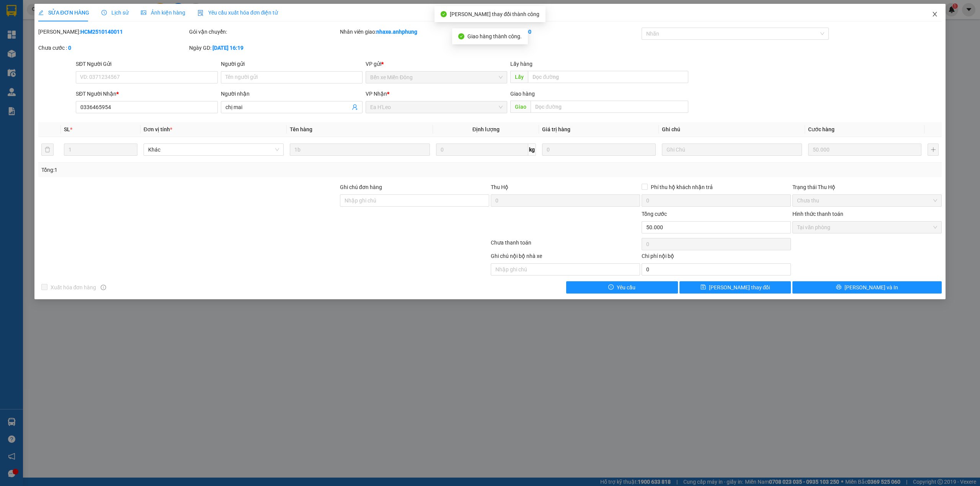 This screenshot has height=486, width=980. Describe the element at coordinates (143, 13) in the screenshot. I see `span: picture` at that location.